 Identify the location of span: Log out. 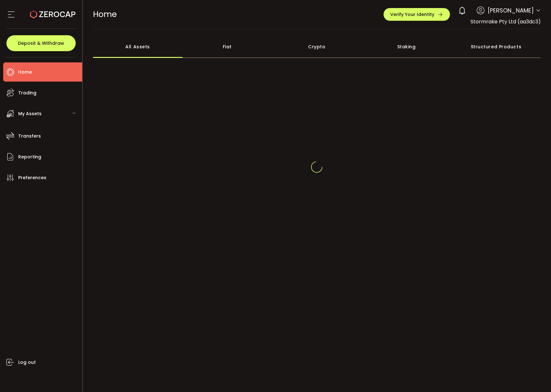
(27, 362).